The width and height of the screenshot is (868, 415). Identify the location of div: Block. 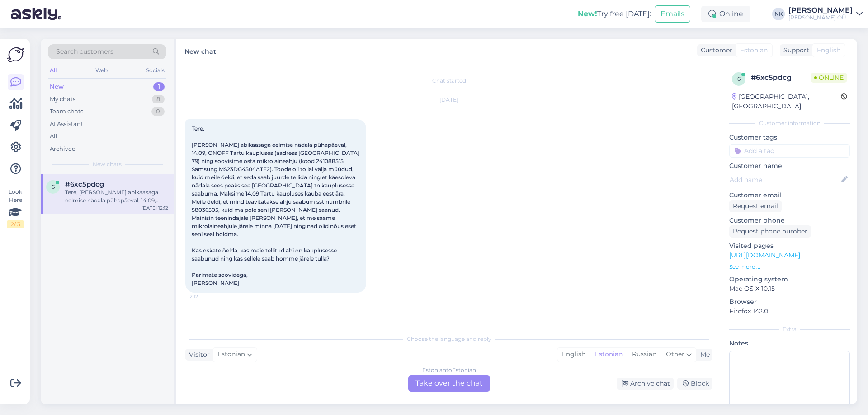
(695, 383).